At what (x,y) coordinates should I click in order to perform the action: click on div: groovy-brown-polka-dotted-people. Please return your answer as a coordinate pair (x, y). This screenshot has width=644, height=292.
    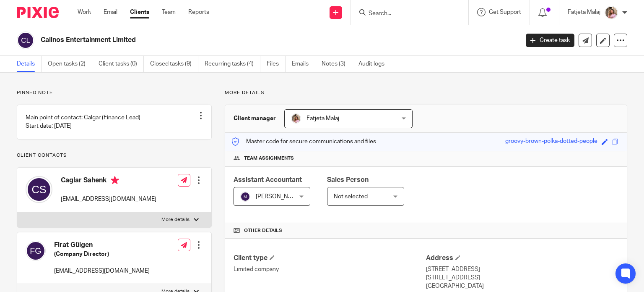
    Looking at the image, I should click on (551, 142).